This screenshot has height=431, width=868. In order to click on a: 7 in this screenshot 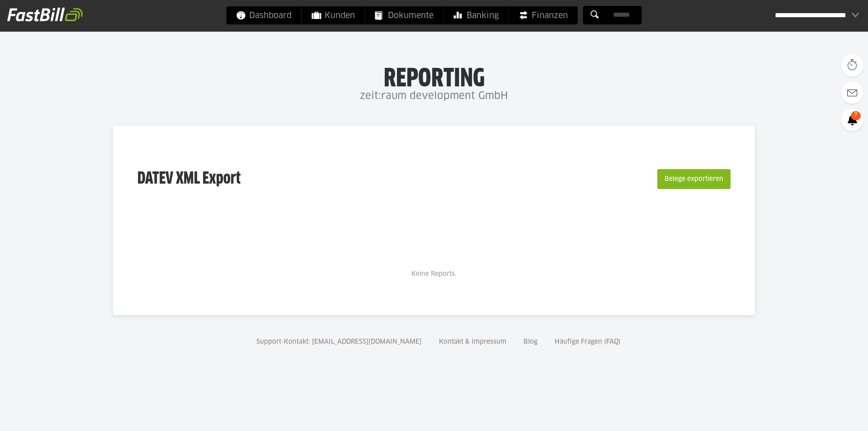, I will do `click(852, 120)`.